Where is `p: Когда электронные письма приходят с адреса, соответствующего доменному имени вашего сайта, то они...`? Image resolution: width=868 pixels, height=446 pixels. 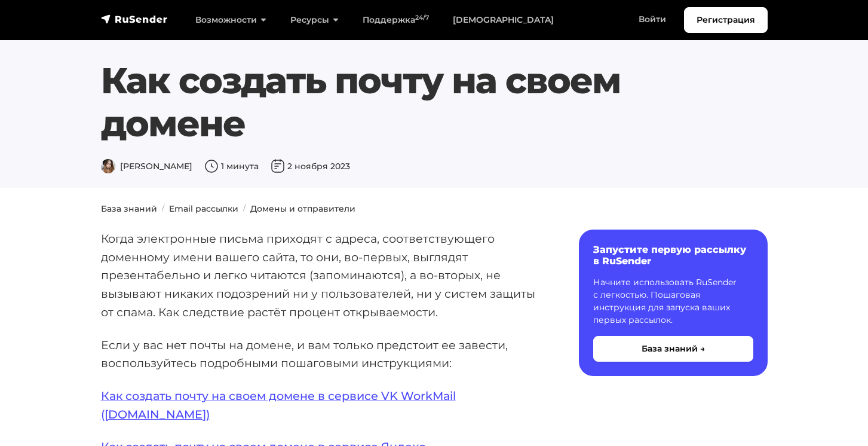 p: Когда электронные письма приходят с адреса, соответствующего доменному имени вашего сайта, то они... is located at coordinates (321, 275).